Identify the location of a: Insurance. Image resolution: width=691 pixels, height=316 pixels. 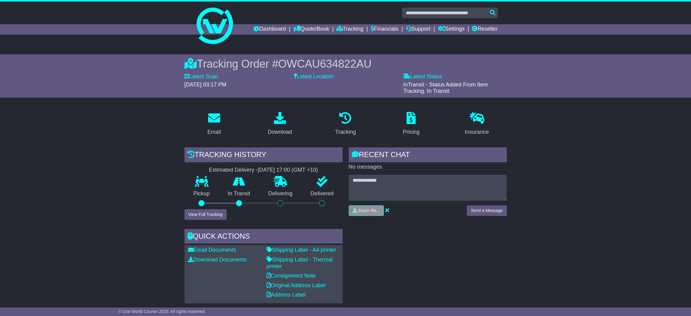
(477, 124).